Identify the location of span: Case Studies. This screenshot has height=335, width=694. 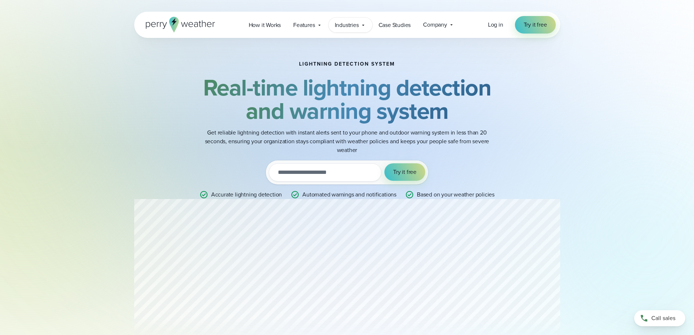
(395, 25).